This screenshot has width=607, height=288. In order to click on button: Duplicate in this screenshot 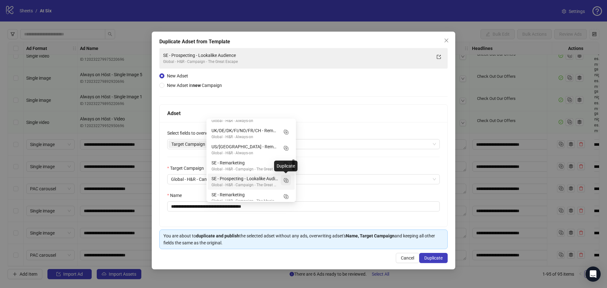, I will do `click(434, 258)`.